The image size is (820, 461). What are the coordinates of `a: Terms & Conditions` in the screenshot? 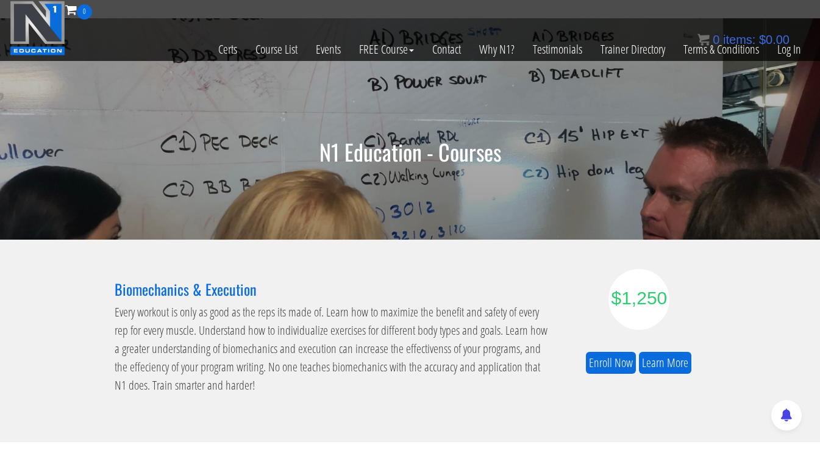 It's located at (722, 49).